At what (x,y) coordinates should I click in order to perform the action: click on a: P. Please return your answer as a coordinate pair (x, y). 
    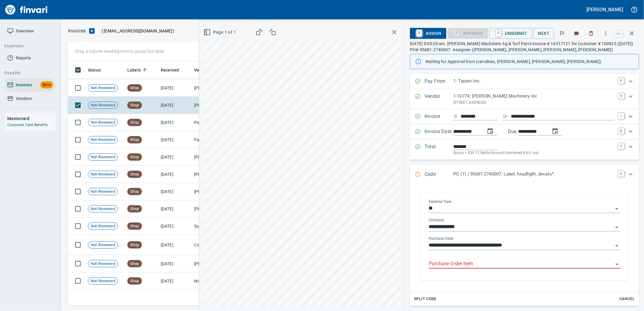
    Looking at the image, I should click on (622, 80).